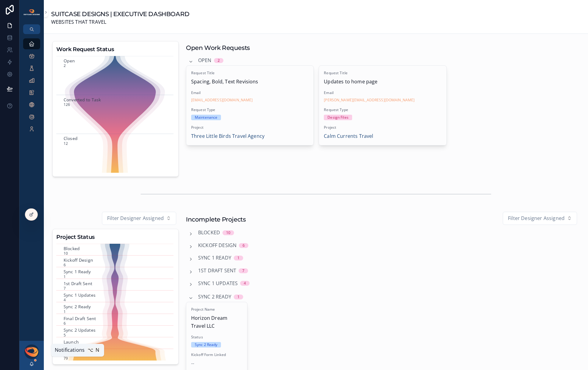 The height and width of the screenshot is (370, 588). I want to click on span: Horizon Dream Travel LLC, so click(217, 322).